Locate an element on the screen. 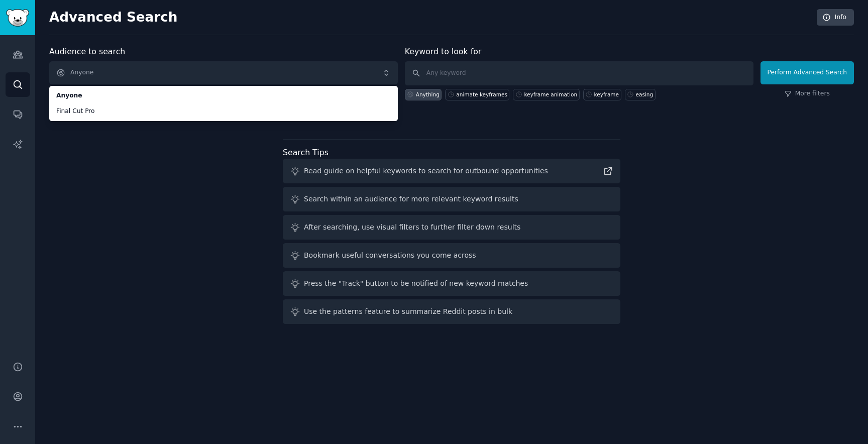 The width and height of the screenshot is (868, 444). label: Search Tips is located at coordinates (306, 152).